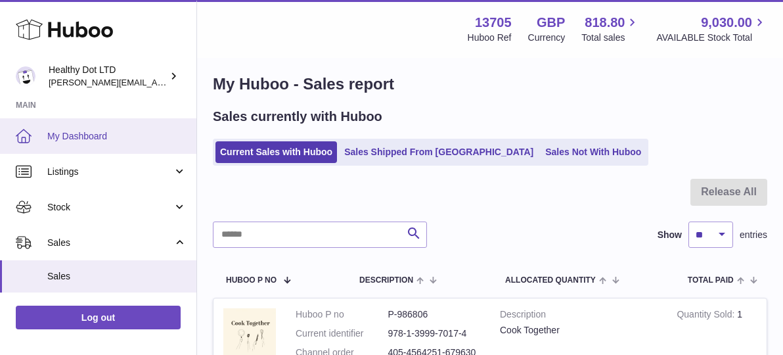 The height and width of the screenshot is (355, 783). What do you see at coordinates (546, 37) in the screenshot?
I see `div: Currency` at bounding box center [546, 37].